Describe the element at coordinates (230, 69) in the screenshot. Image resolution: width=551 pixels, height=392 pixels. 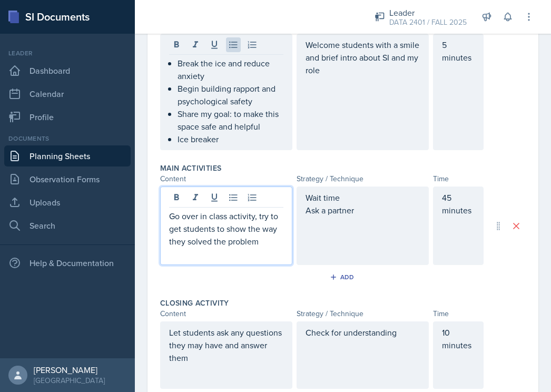
I see `p: Break the ice and reduce anxiety` at that location.